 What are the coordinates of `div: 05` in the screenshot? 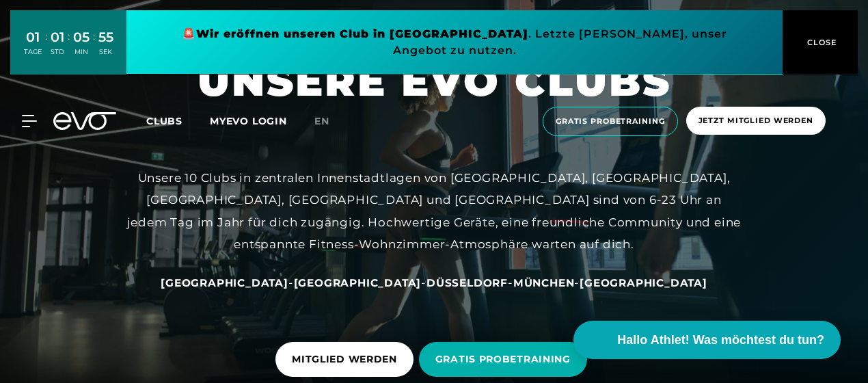 It's located at (82, 37).